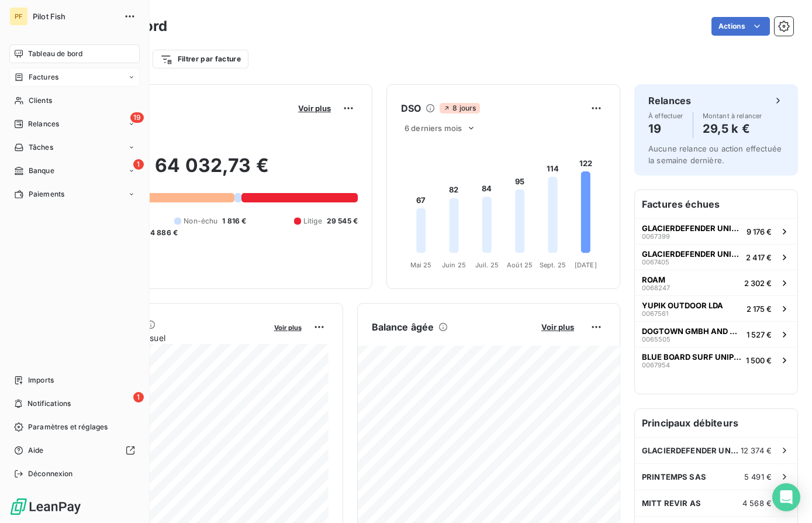 The image size is (812, 523). What do you see at coordinates (68, 427) in the screenshot?
I see `span: Paramètres et réglages` at bounding box center [68, 427].